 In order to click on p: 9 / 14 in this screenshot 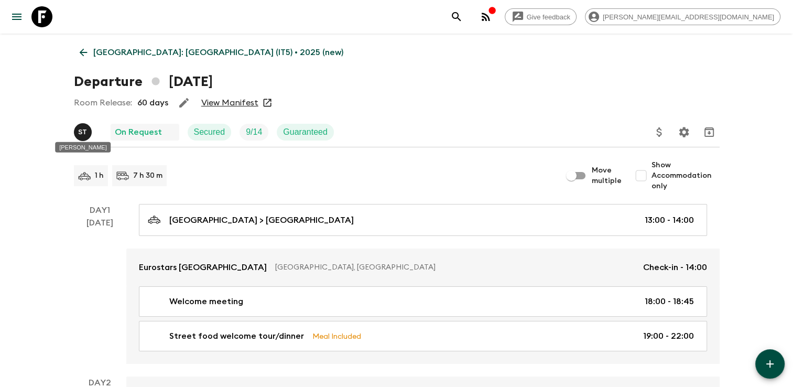, I will do `click(254, 132)`.